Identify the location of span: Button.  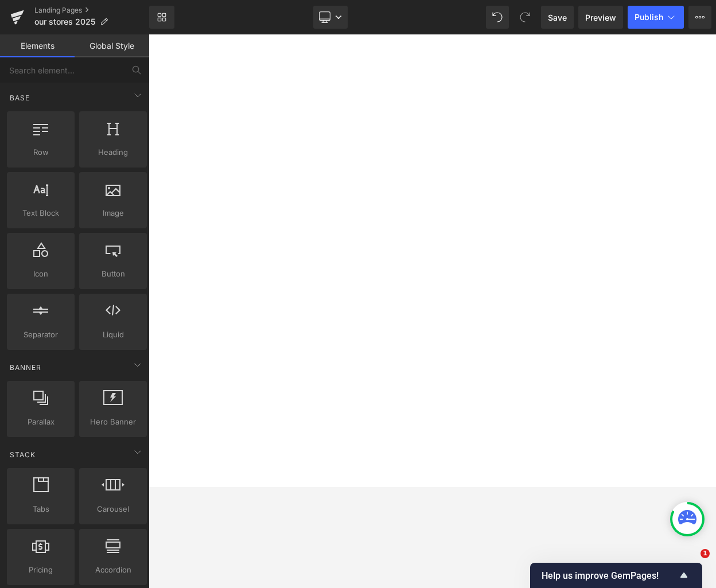
(113, 274).